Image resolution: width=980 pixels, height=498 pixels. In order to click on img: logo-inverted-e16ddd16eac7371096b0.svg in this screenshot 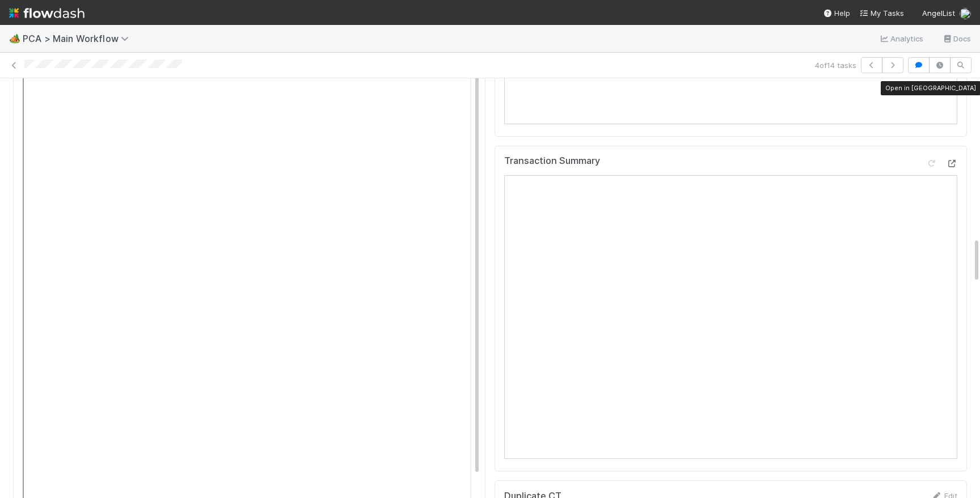, I will do `click(46, 13)`.